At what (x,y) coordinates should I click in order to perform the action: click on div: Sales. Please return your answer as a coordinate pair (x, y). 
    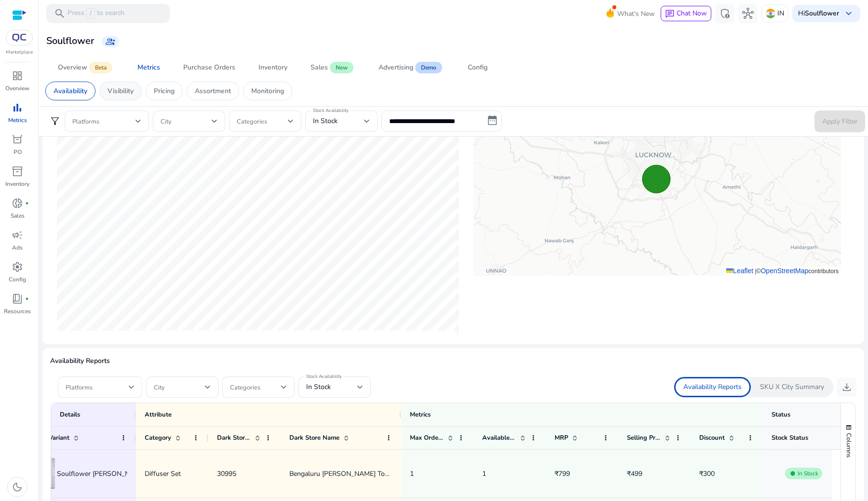
    Looking at the image, I should click on (319, 68).